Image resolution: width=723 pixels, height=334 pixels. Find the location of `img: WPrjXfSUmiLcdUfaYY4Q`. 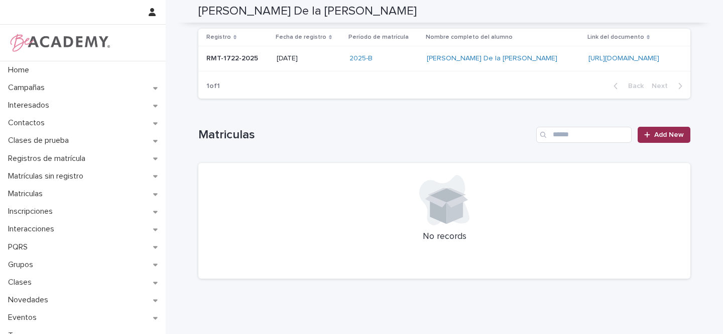

img: WPrjXfSUmiLcdUfaYY4Q is located at coordinates (59, 43).